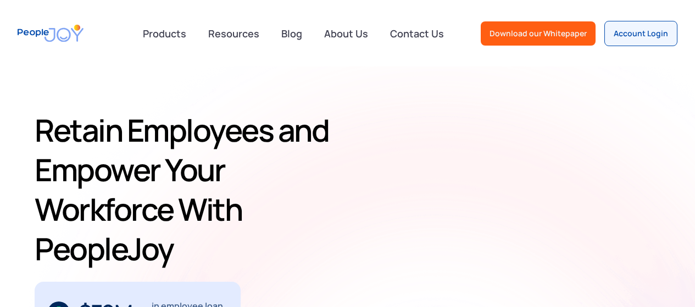 This screenshot has width=695, height=307. What do you see at coordinates (538, 34) in the screenshot?
I see `div: Download our Whitepaper` at bounding box center [538, 34].